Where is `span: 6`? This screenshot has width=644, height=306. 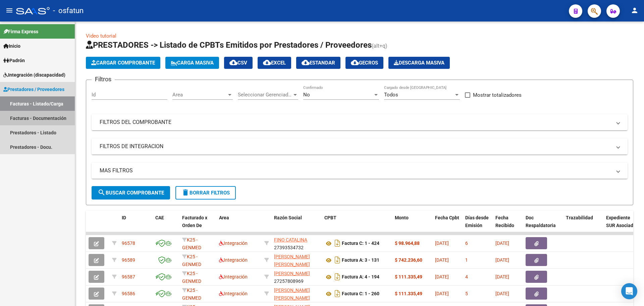 span: 6 is located at coordinates (466, 243).